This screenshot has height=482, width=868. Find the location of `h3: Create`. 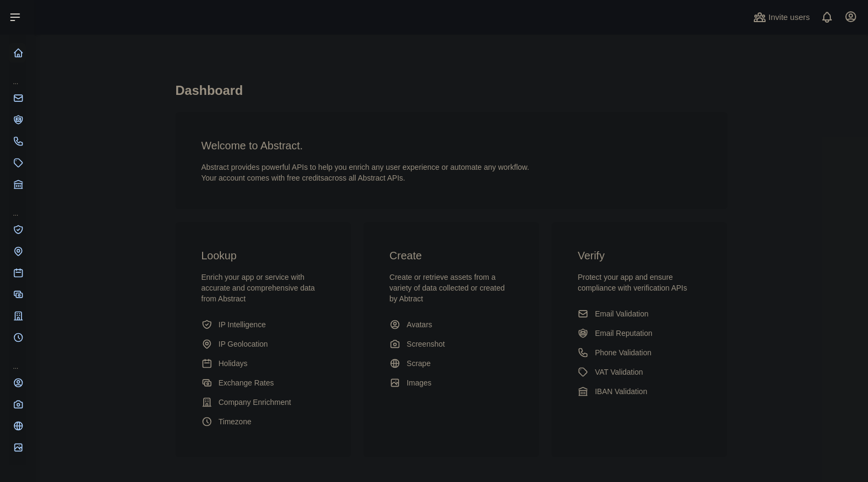

h3: Create is located at coordinates (451, 256).